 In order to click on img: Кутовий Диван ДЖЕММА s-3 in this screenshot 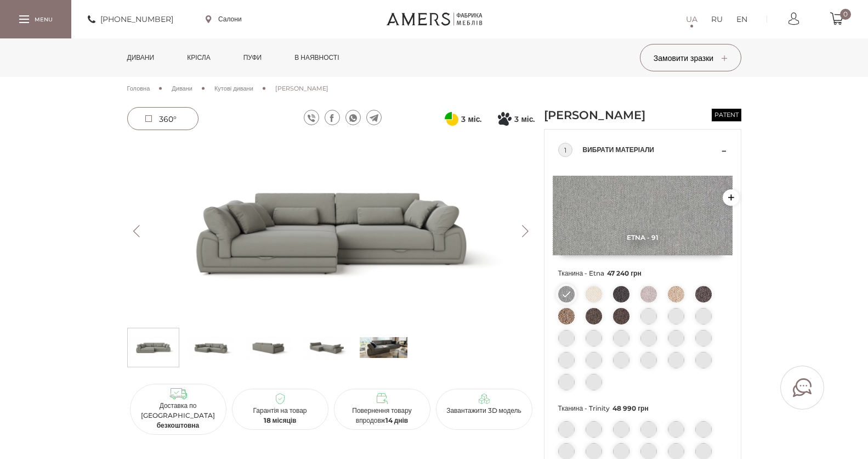, I will do `click(326, 348)`.